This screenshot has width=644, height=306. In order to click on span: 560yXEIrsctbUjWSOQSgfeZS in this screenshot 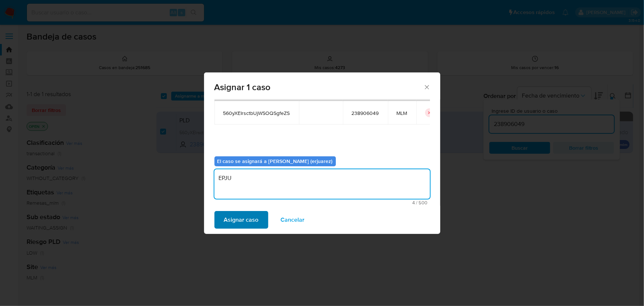, I will do `click(256, 113)`.